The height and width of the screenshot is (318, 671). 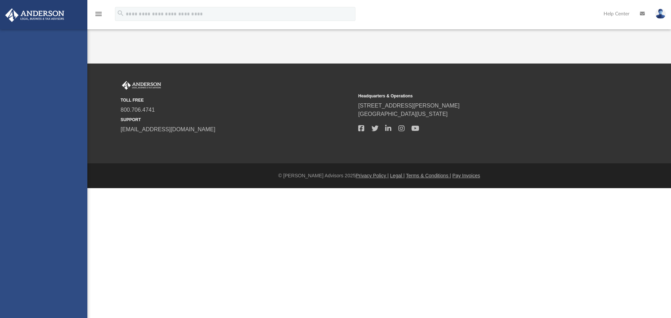 What do you see at coordinates (98, 16) in the screenshot?
I see `a: menu` at bounding box center [98, 16].